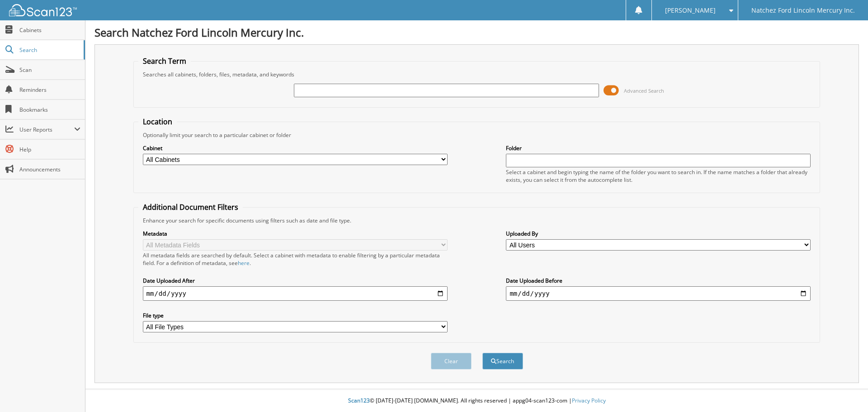  What do you see at coordinates (658, 233) in the screenshot?
I see `label: Uploaded By` at bounding box center [658, 233].